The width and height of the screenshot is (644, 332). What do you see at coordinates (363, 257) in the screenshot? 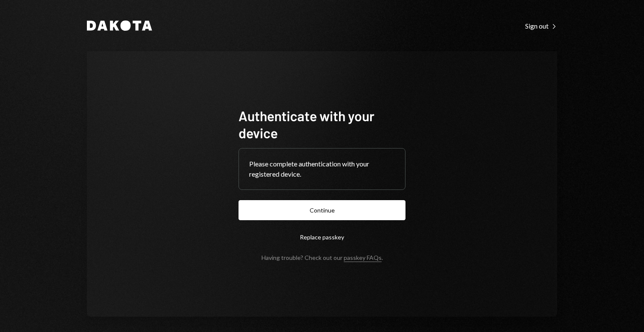
I see `a: passkey FAQs` at bounding box center [363, 257].